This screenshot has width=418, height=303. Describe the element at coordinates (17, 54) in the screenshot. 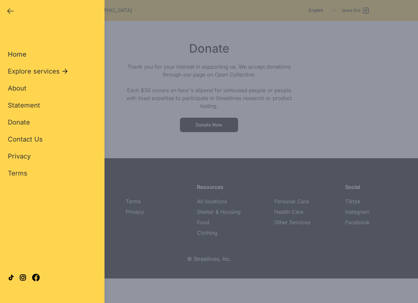

I see `span: Home` at that location.